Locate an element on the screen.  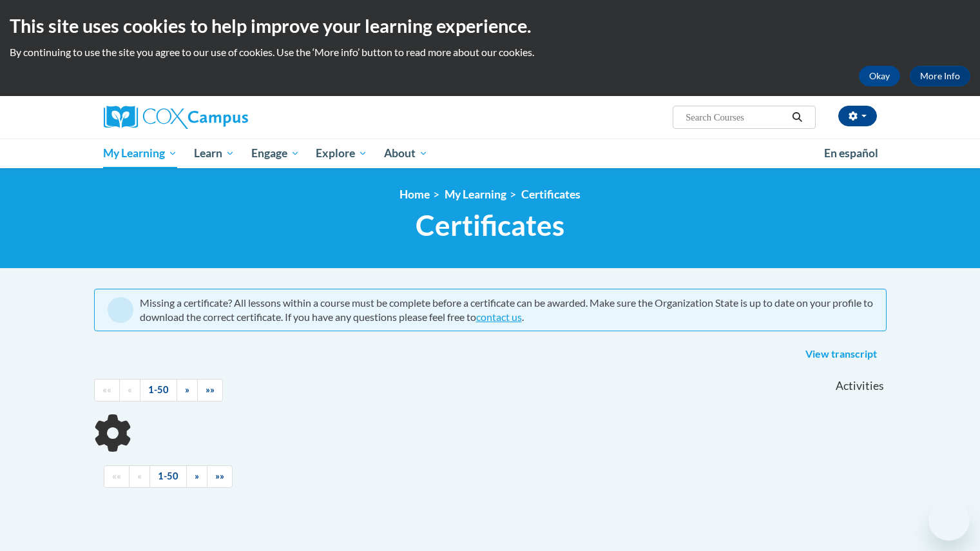
a: More Info is located at coordinates (940, 76).